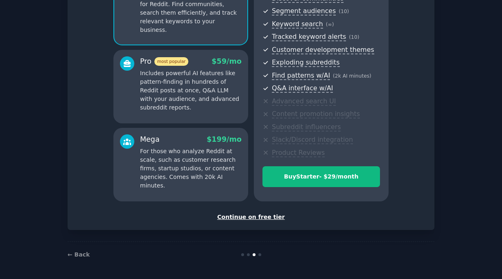  Describe the element at coordinates (191, 90) in the screenshot. I see `p: Includes powerful AI features like pattern-finding in hundreds of Reddit posts at once, Q&A LLM w...` at that location.